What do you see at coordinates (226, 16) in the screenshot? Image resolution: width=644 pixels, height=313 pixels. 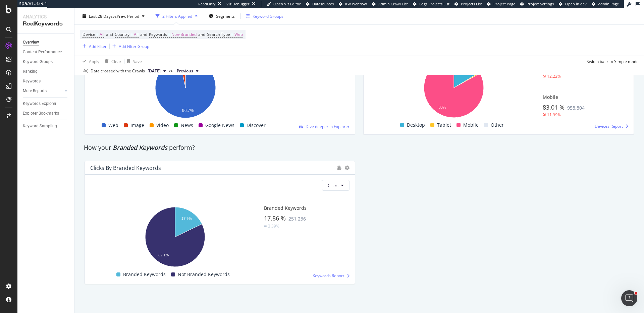 I see `span: Segments` at bounding box center [226, 16].